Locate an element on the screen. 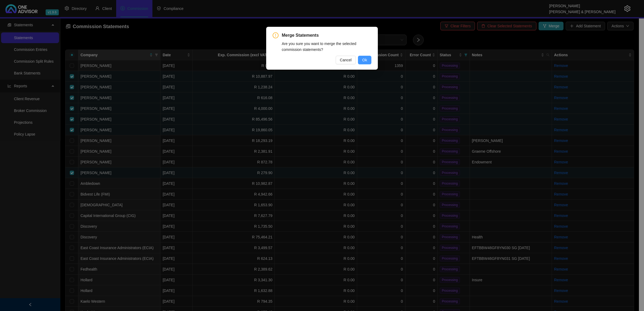  span: Merge Statements is located at coordinates (327, 35).